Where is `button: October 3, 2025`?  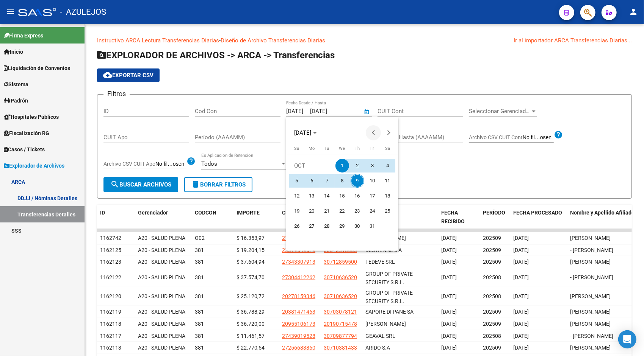 button: October 3, 2025 is located at coordinates (372, 166).